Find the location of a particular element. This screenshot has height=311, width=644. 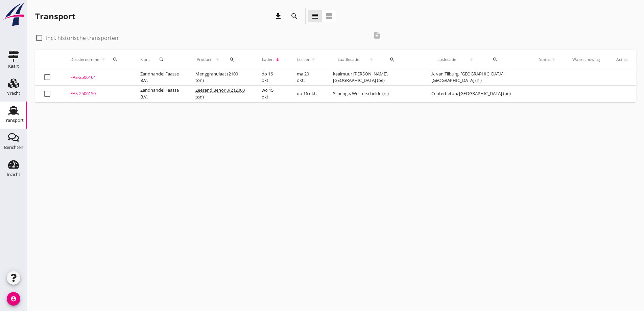

span: Zeezand Benor 0/2 (2000 ton) is located at coordinates (220, 94).